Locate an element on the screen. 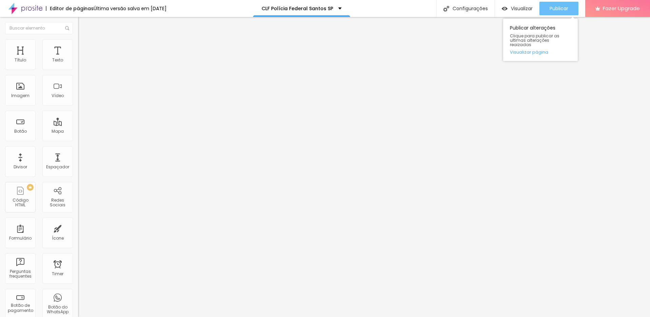 The image size is (650, 317). div: Divisor is located at coordinates (20, 167).